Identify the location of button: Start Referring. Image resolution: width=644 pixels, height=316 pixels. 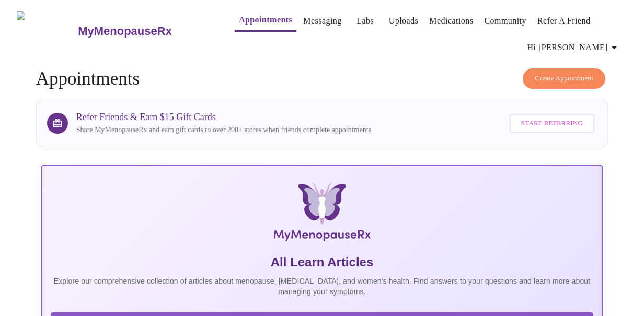
(552, 123).